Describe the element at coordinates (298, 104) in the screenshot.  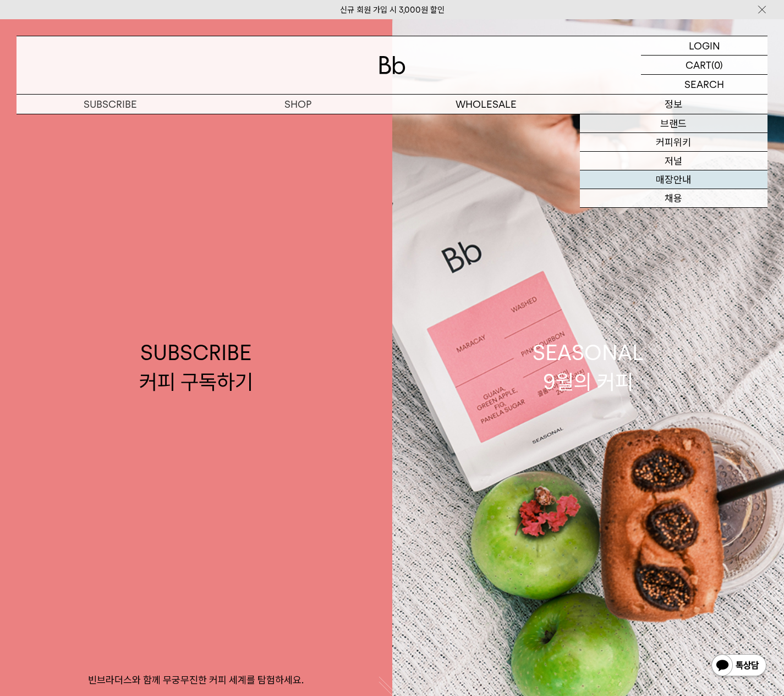
I see `p: SHOP` at that location.